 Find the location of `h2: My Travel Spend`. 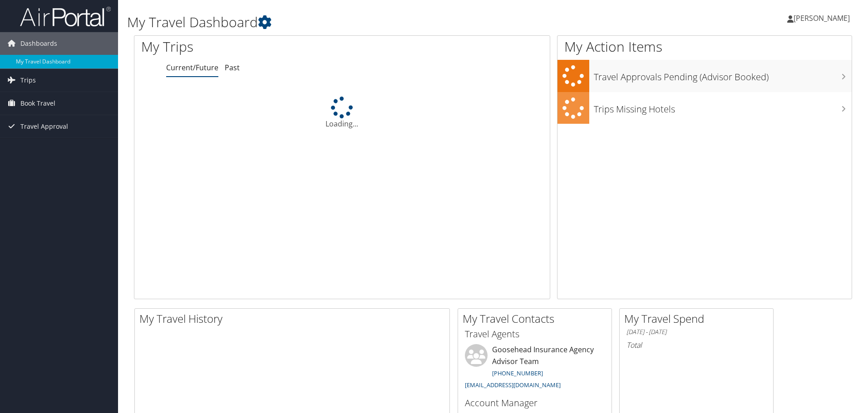

h2: My Travel Spend is located at coordinates (698, 319).